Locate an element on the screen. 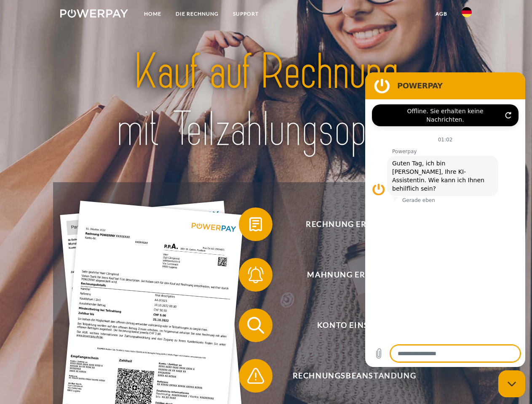 This screenshot has width=532, height=404. button: Datei hochladen is located at coordinates (14, 281).